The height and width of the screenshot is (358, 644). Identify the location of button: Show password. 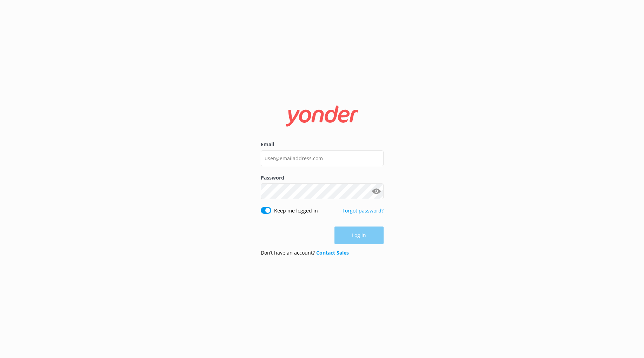
(377, 191).